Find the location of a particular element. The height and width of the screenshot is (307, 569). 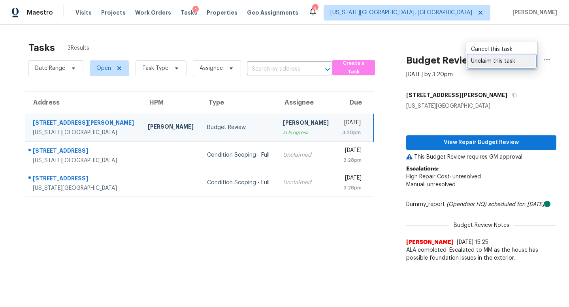

div: Unclaim this task is located at coordinates (502, 61).